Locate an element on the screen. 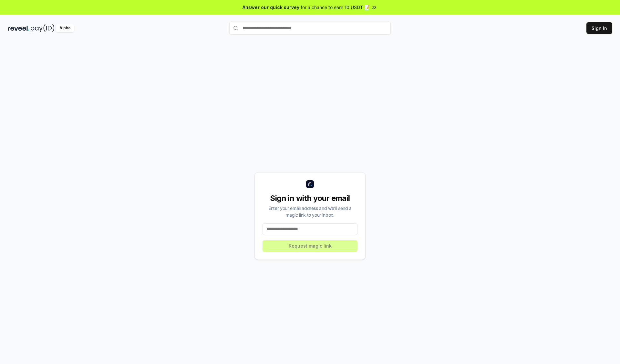  img: pay_id is located at coordinates (43, 28).